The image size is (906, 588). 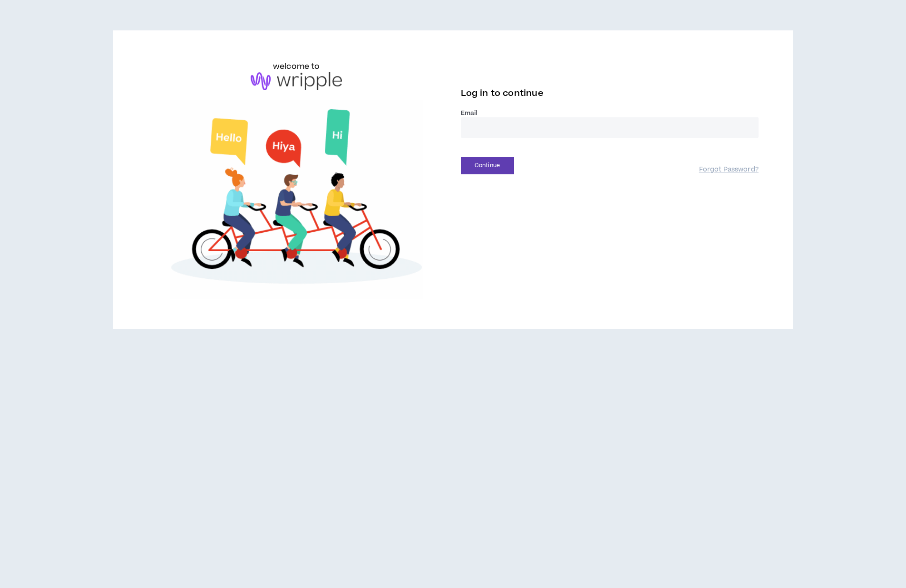 I want to click on h6: welcome to, so click(x=296, y=67).